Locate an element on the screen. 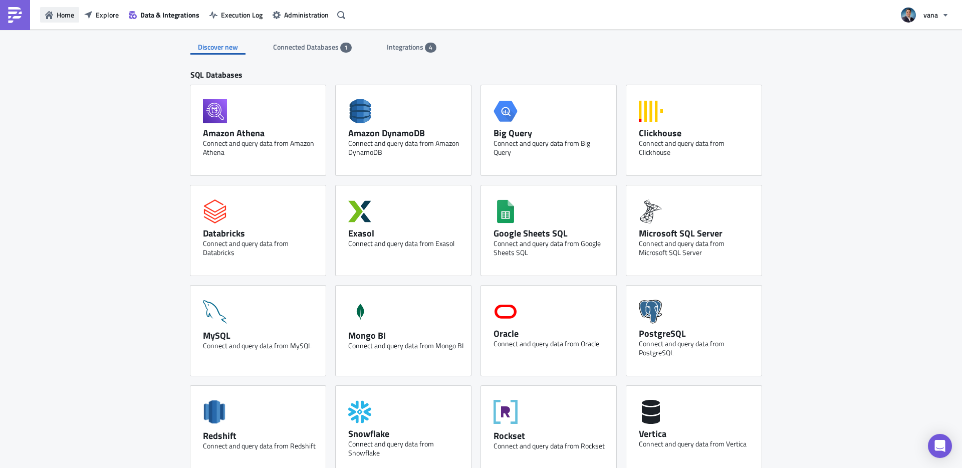 The width and height of the screenshot is (962, 468). div: Exasol is located at coordinates (406, 233).